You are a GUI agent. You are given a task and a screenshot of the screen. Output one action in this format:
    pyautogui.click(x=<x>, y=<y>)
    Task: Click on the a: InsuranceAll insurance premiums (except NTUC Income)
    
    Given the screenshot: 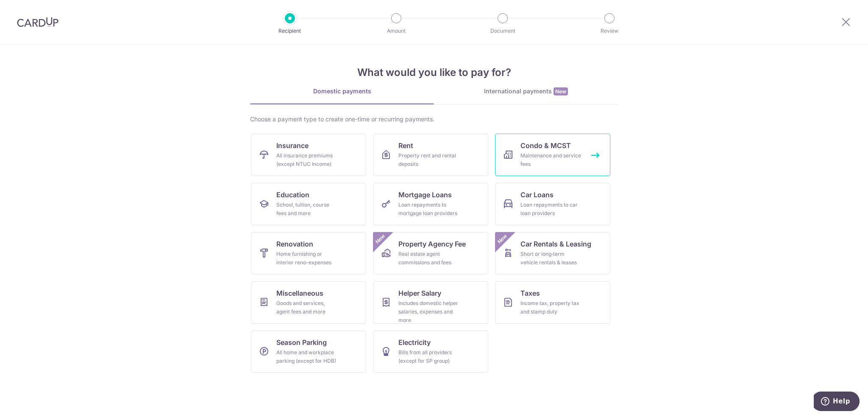 What is the action you would take?
    pyautogui.click(x=308, y=155)
    